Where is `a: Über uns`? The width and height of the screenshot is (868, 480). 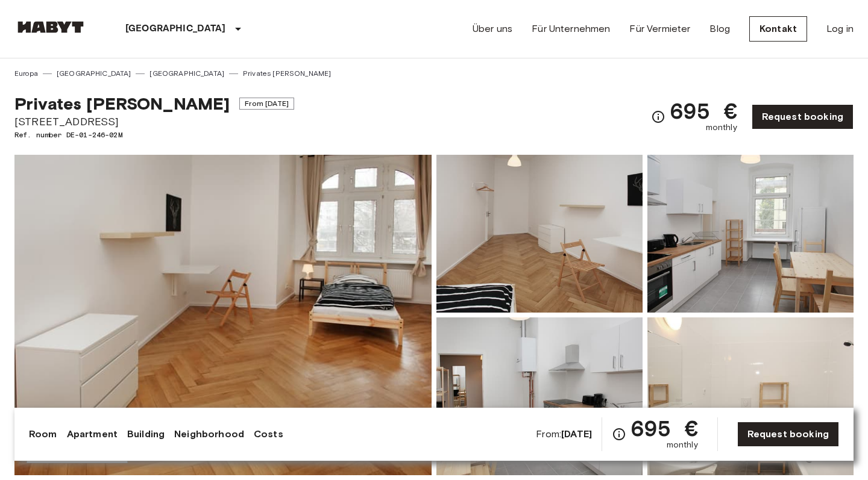 a: Über uns is located at coordinates (492, 29).